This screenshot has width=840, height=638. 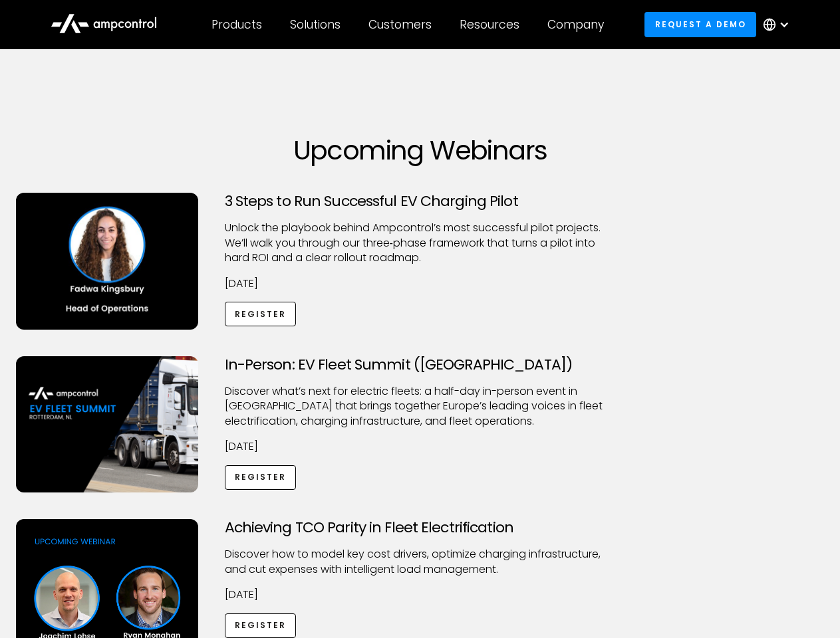 What do you see at coordinates (575, 24) in the screenshot?
I see `div: Company` at bounding box center [575, 24].